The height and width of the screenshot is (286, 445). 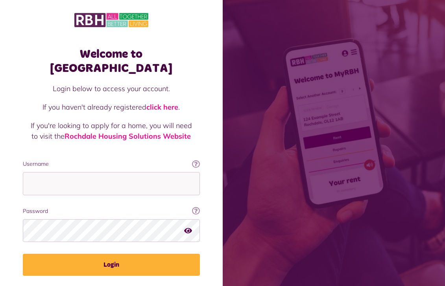 I want to click on p: If you haven't already registered ., so click(x=111, y=107).